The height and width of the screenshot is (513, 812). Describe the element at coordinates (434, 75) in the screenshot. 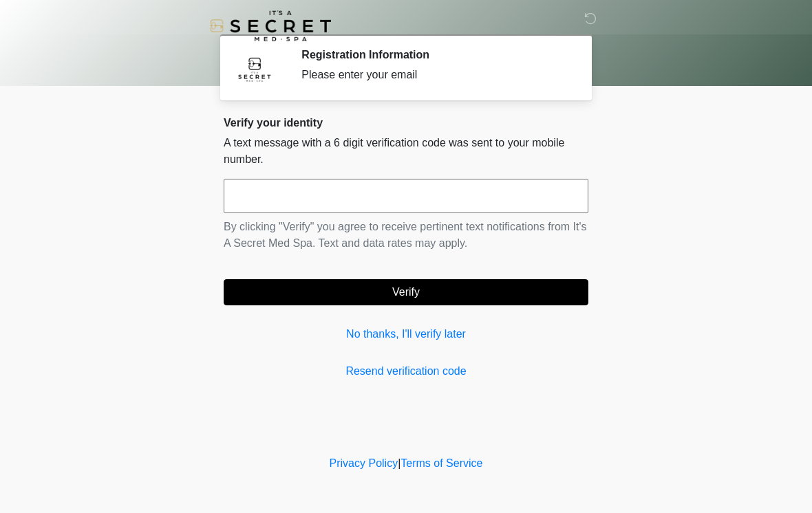

I see `div: Please enter your email` at that location.